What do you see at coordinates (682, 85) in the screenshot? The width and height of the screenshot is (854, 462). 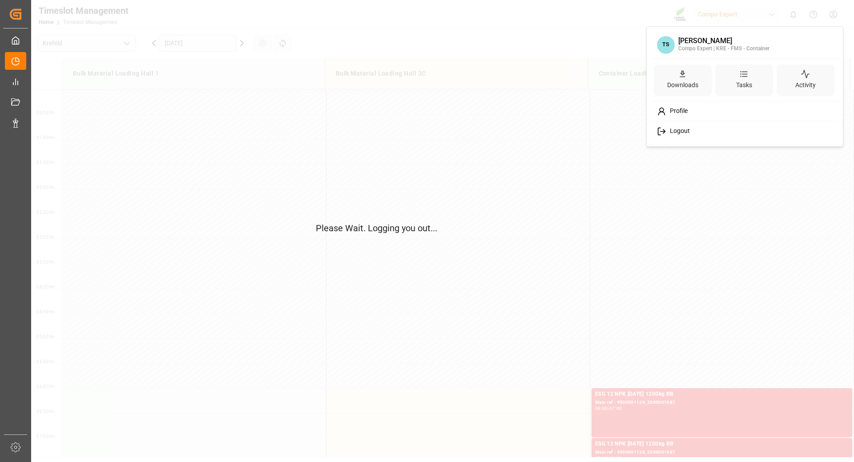 I see `div: Downloads` at bounding box center [682, 85].